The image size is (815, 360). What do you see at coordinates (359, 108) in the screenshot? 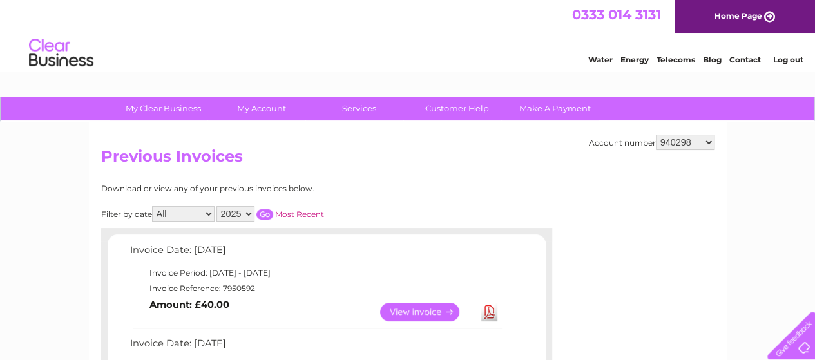
I see `a: Services` at bounding box center [359, 108].